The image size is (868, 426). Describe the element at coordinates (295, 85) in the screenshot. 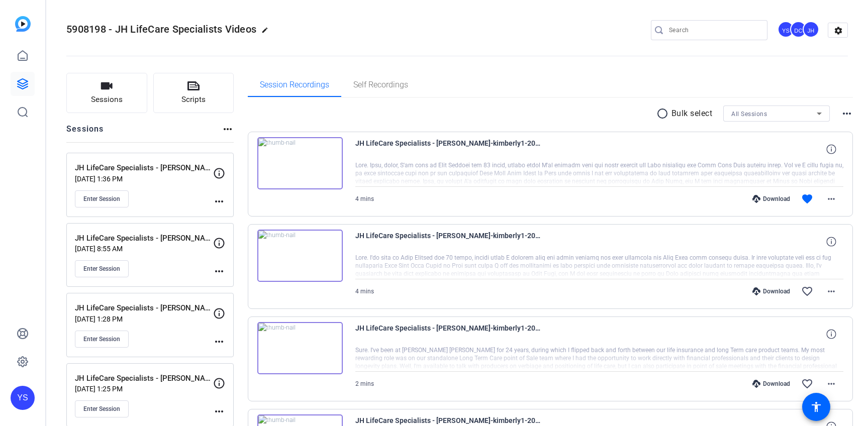

I see `span: Session Recordings` at that location.